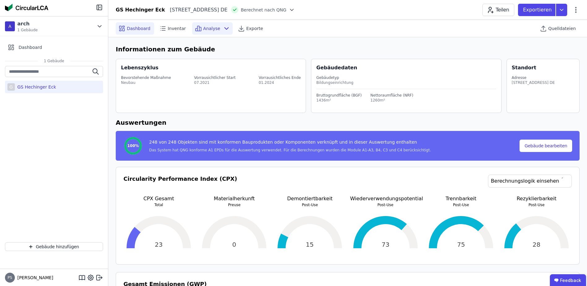 The width and height of the screenshot is (587, 286). I want to click on h6: Informationen zum Gebäude, so click(348, 49).